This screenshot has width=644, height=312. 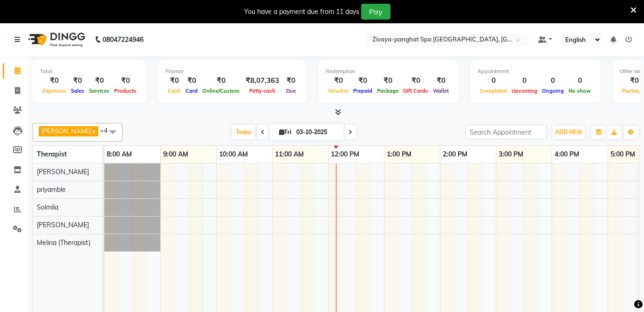 I want to click on b: 08047224946, so click(x=123, y=40).